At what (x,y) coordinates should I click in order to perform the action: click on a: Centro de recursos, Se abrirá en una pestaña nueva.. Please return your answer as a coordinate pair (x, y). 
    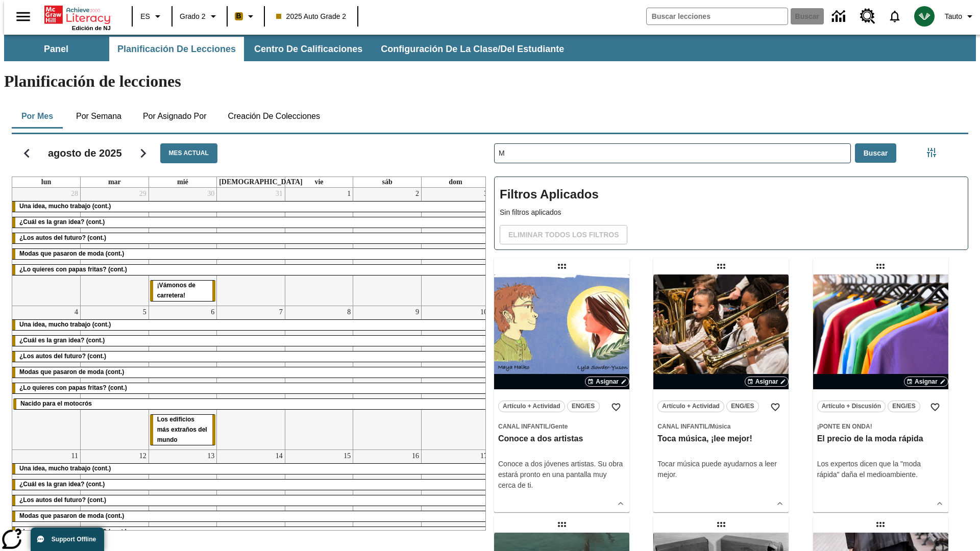
    Looking at the image, I should click on (868, 16).